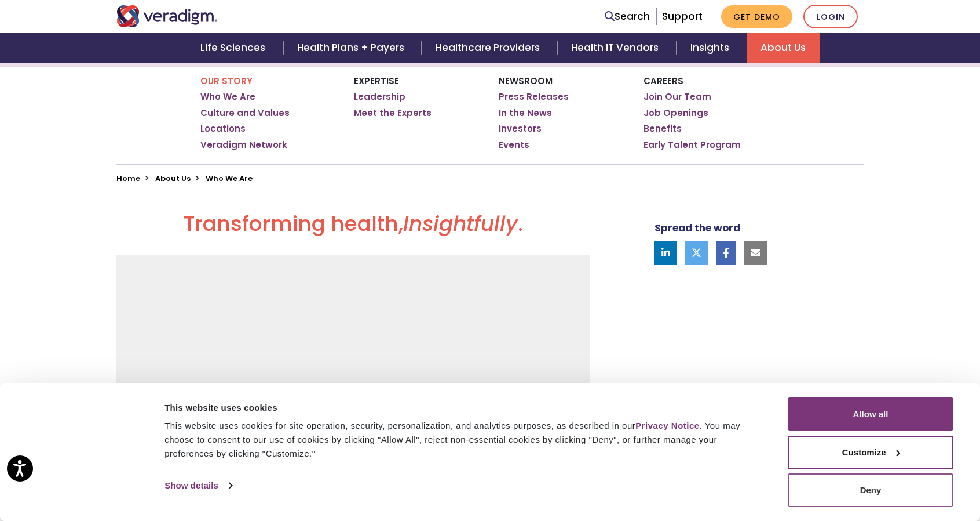 The image size is (980, 521). What do you see at coordinates (393, 113) in the screenshot?
I see `a: Meet the Experts` at bounding box center [393, 113].